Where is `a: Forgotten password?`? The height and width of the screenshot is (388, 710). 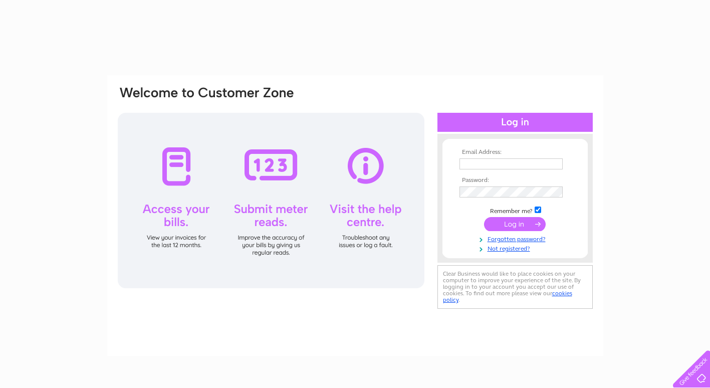
a: Forgotten password? is located at coordinates (516, 238).